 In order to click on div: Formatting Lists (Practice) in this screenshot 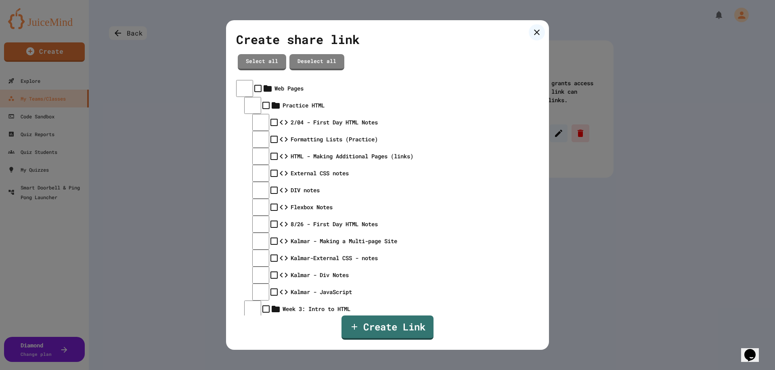, I will do `click(334, 139)`.